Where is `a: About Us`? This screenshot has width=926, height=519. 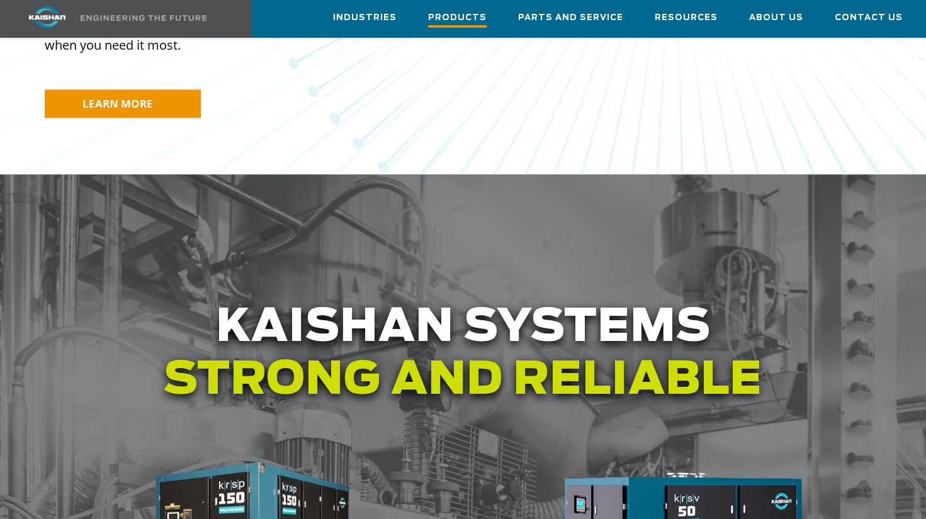
a: About Us is located at coordinates (776, 18).